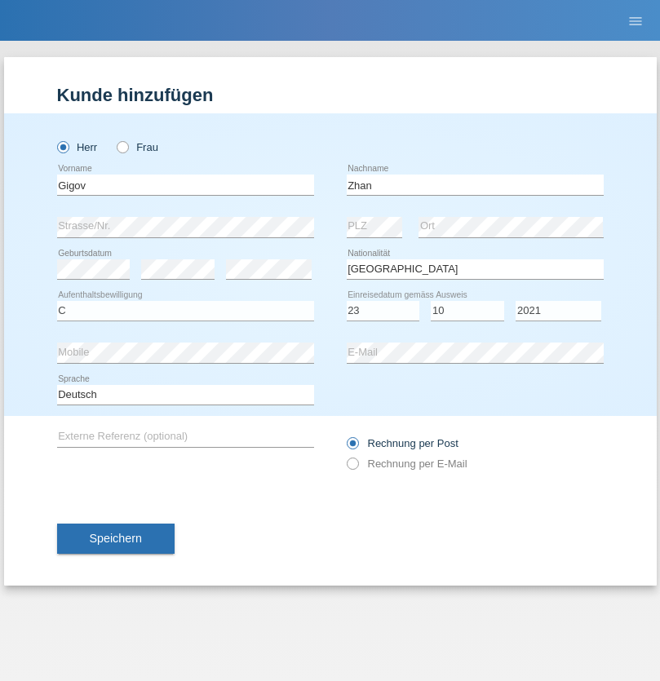 Image resolution: width=660 pixels, height=681 pixels. I want to click on input: Frau, so click(122, 146).